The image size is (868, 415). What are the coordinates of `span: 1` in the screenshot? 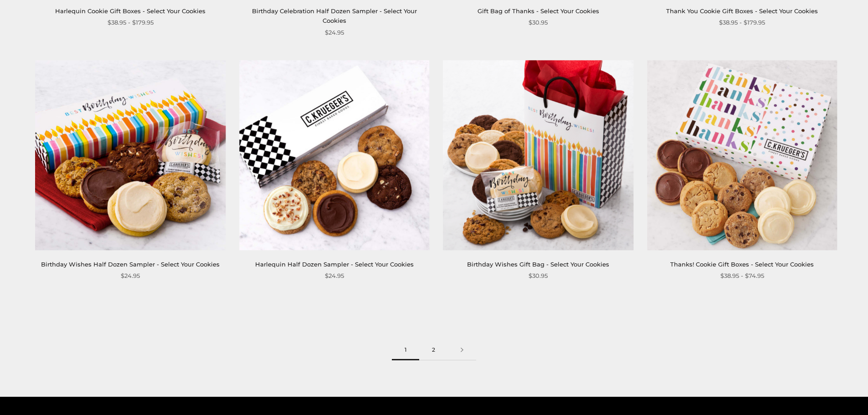 It's located at (405, 350).